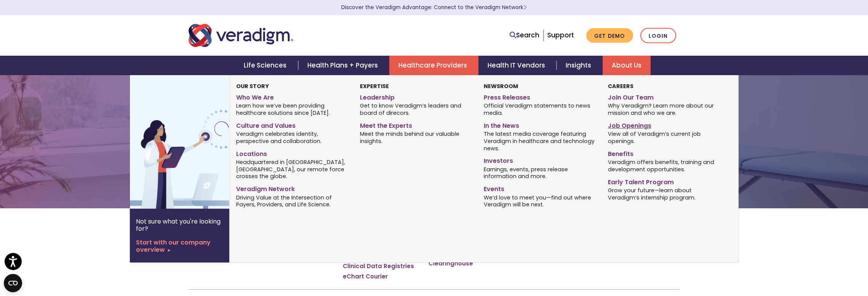 Image resolution: width=868 pixels, height=296 pixels. I want to click on a: Early Talent Program, so click(664, 181).